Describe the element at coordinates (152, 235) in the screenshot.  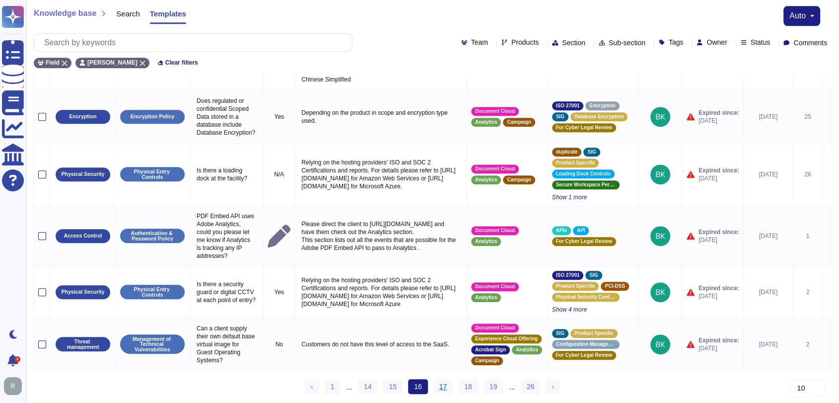
I see `p: Authentication & Password Policy` at that location.